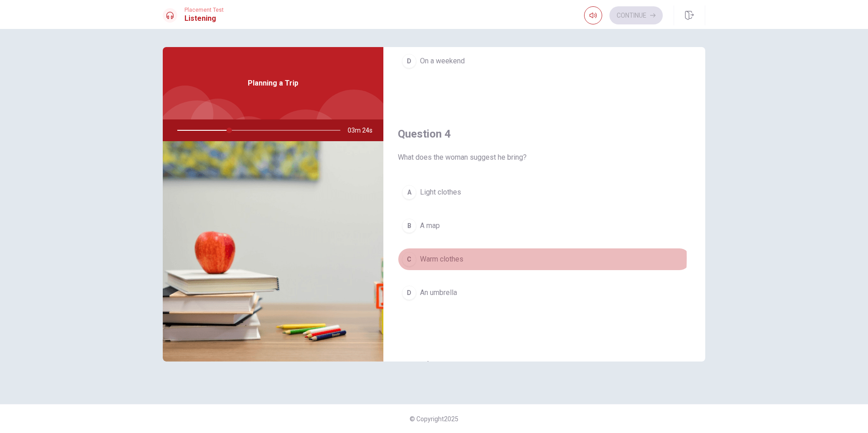  Describe the element at coordinates (204, 10) in the screenshot. I see `span: Placement Test` at that location.